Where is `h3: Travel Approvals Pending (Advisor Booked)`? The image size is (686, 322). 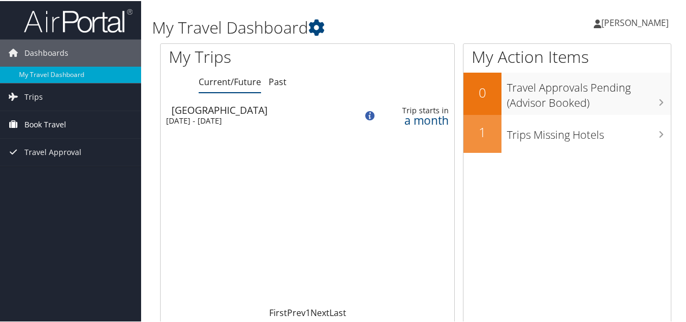
h3: Travel Approvals Pending (Advisor Booked) is located at coordinates (589, 92).